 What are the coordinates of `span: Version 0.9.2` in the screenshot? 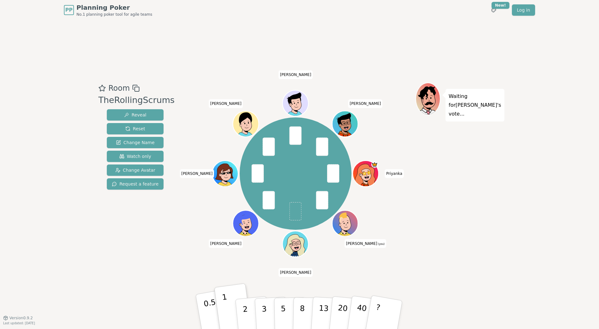 It's located at (21, 318).